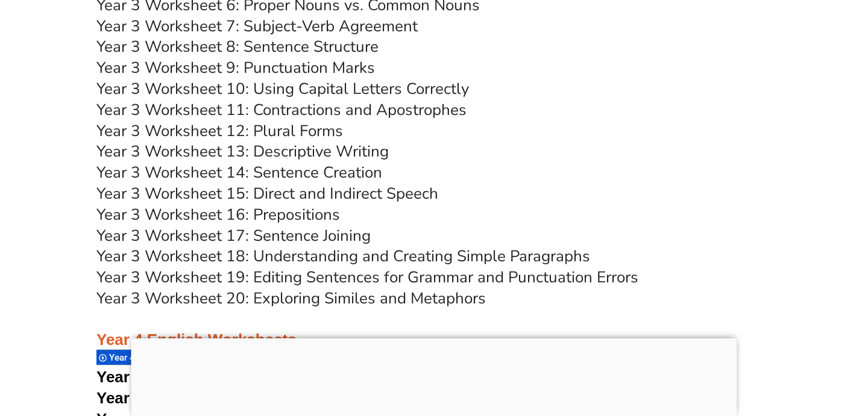 The width and height of the screenshot is (868, 416). What do you see at coordinates (282, 109) in the screenshot?
I see `a: Year 3 Worksheet 11: Contractions and Apostrophes` at bounding box center [282, 109].